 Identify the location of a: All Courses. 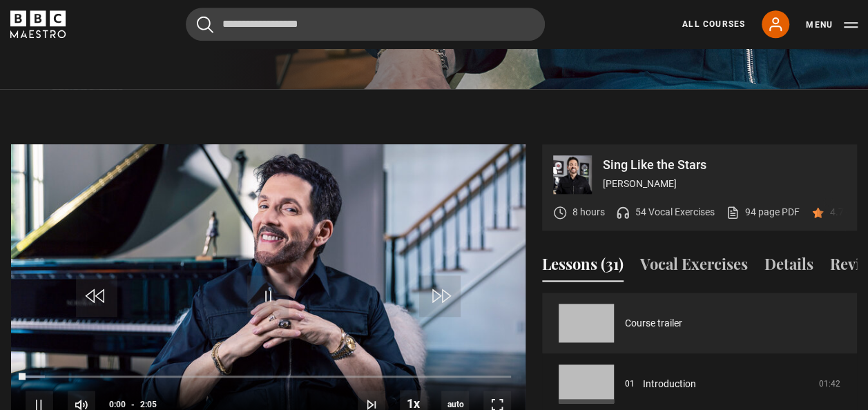
(713, 24).